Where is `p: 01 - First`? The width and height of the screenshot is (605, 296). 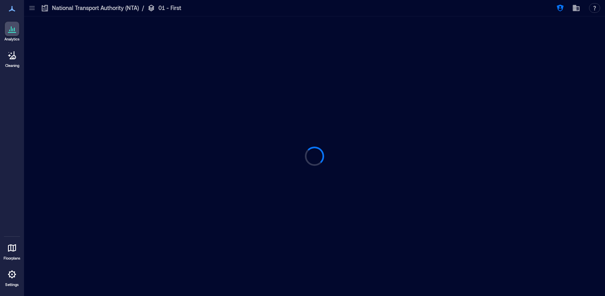
p: 01 - First is located at coordinates (170, 8).